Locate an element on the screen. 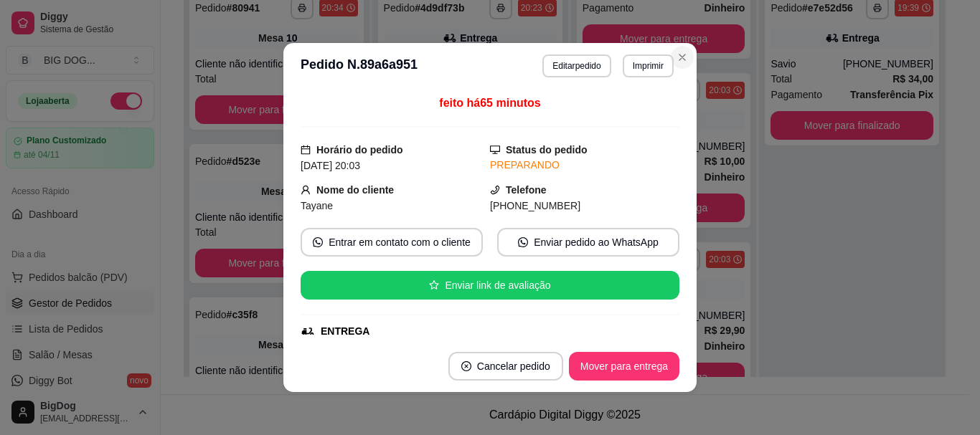 This screenshot has width=980, height=435. span: close-circle is located at coordinates (467, 367).